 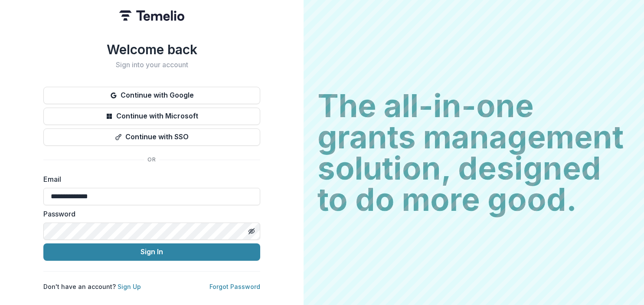 I want to click on button: Sign In, so click(x=152, y=252).